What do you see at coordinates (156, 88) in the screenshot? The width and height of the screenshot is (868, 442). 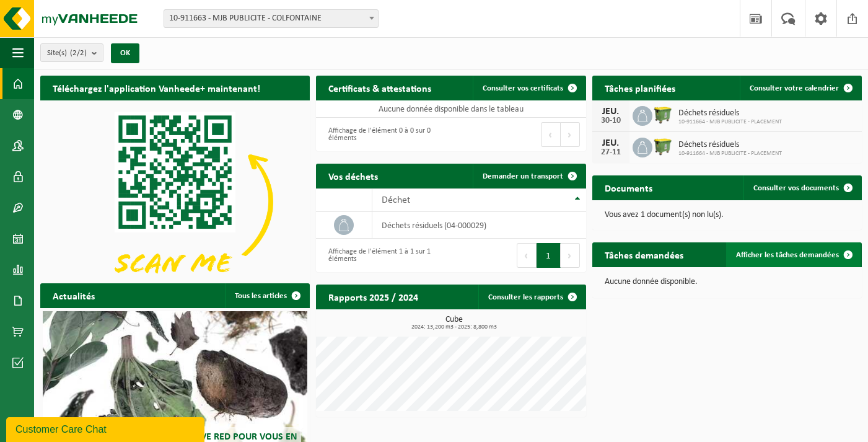 I see `h2: Téléchargez l'application Vanheede+ maintenant!` at bounding box center [156, 88].